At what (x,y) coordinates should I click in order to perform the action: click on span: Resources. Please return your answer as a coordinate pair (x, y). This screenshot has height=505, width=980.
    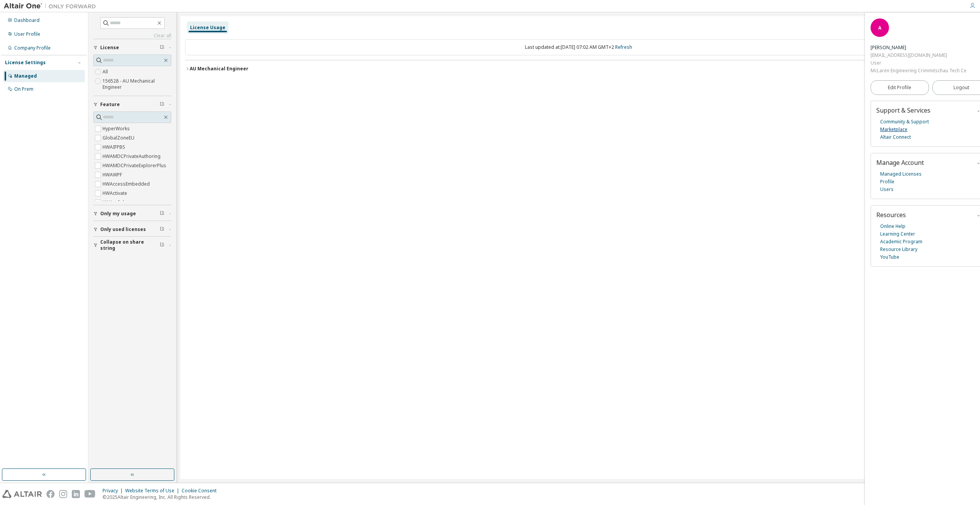
    Looking at the image, I should click on (891, 215).